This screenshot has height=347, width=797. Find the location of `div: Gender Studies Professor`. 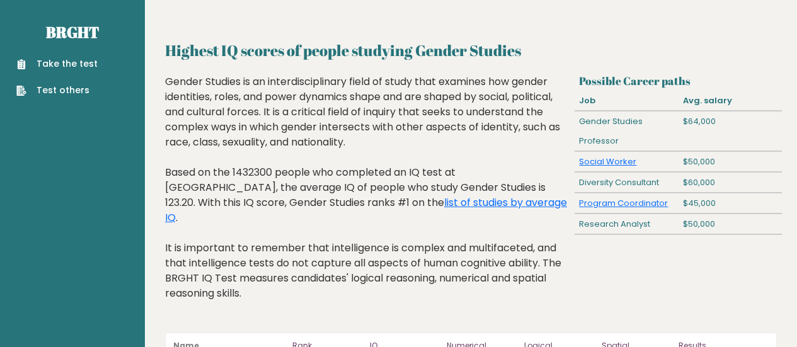

div: Gender Studies Professor is located at coordinates (626, 131).